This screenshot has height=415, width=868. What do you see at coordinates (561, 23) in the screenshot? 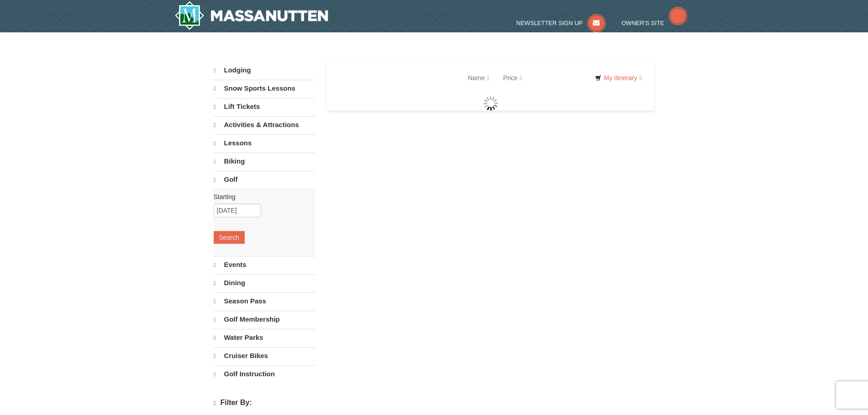
I see `a: Newsletter Sign Up` at bounding box center [561, 23].